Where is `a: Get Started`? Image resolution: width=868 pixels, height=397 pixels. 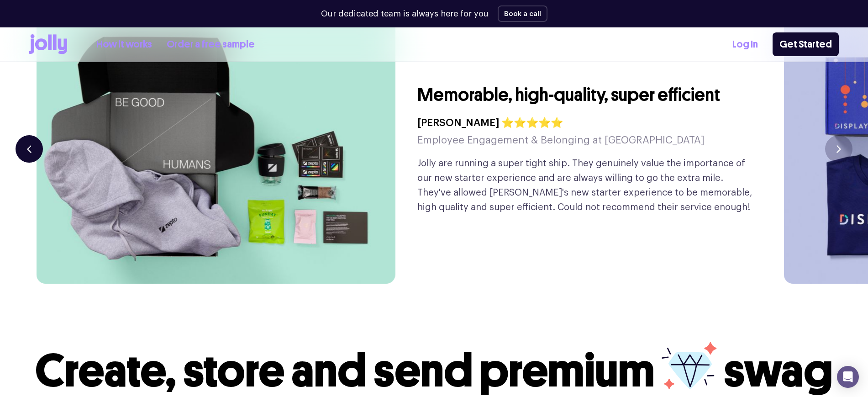
a: Get Started is located at coordinates (806, 44).